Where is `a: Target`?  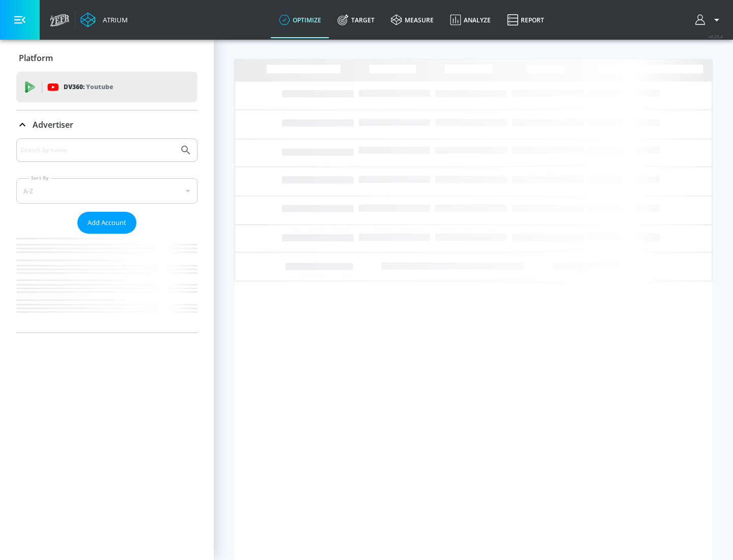 a: Target is located at coordinates (356, 20).